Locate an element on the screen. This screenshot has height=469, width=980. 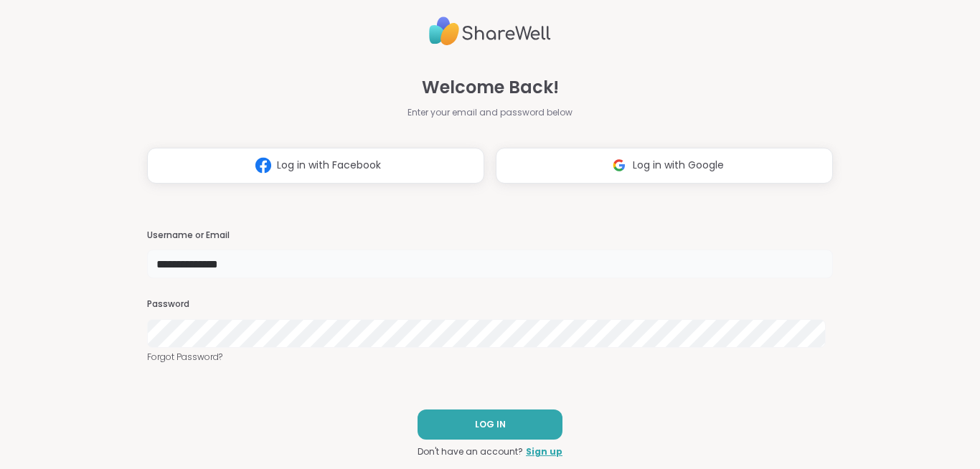
button: LOG IN is located at coordinates (490, 425).